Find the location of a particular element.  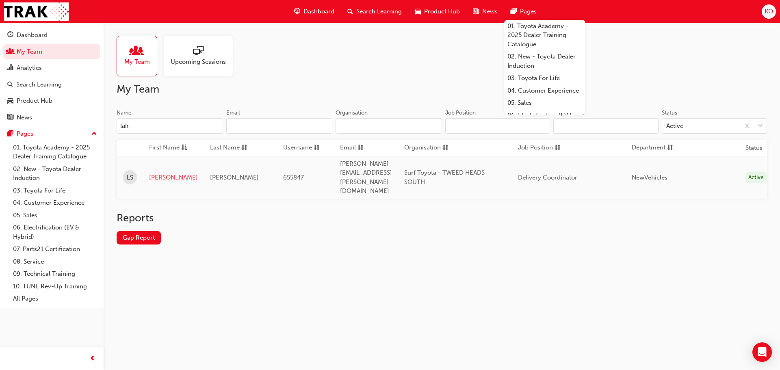

span: Department is located at coordinates (649, 148).